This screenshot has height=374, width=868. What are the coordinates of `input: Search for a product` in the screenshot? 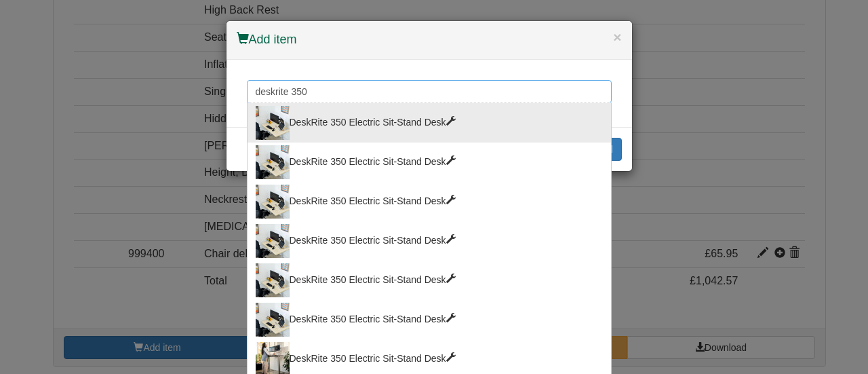 It's located at (429, 92).